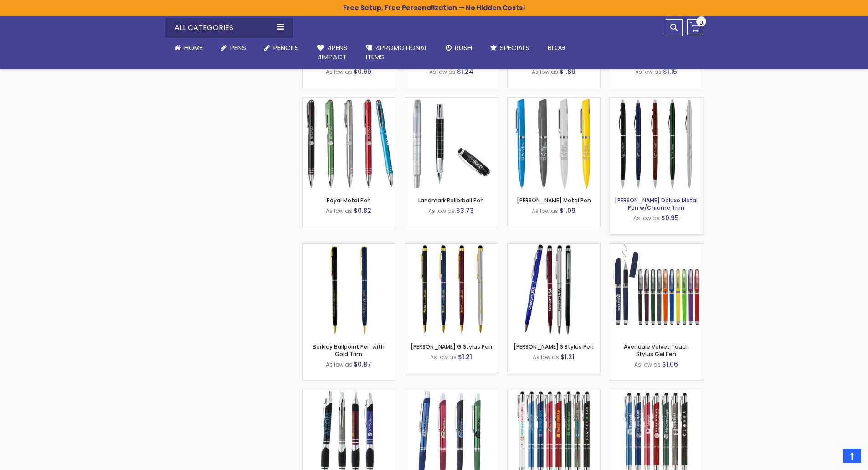  What do you see at coordinates (465, 211) in the screenshot?
I see `span: $3.73` at bounding box center [465, 211].